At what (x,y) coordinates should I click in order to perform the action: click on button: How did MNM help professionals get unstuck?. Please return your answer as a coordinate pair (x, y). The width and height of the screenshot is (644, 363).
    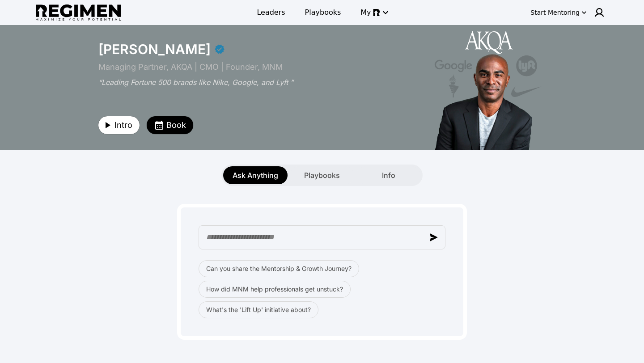
    Looking at the image, I should click on (275, 289).